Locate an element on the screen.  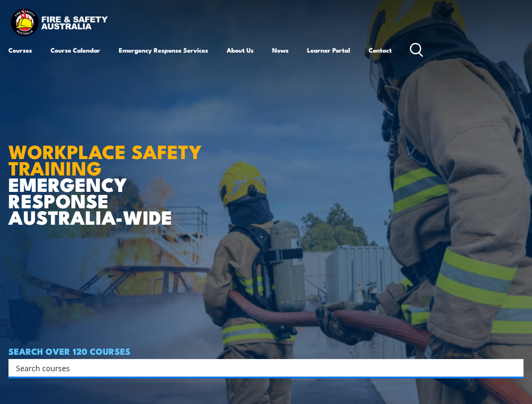
a: Course Calendar is located at coordinates (75, 50).